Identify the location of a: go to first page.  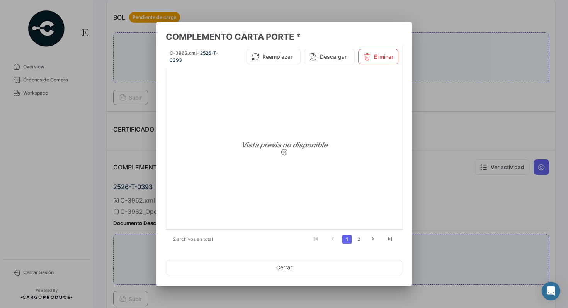
(316, 240).